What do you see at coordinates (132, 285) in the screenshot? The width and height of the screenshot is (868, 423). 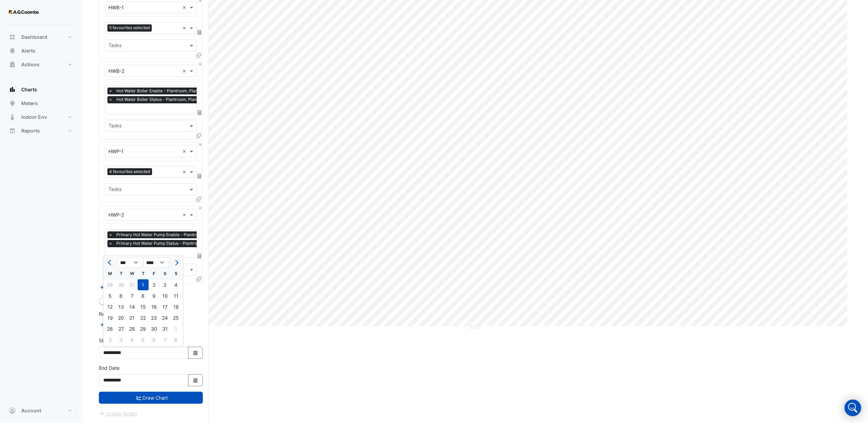 I see `div: Wednesday, July 31, 2024` at bounding box center [132, 285].